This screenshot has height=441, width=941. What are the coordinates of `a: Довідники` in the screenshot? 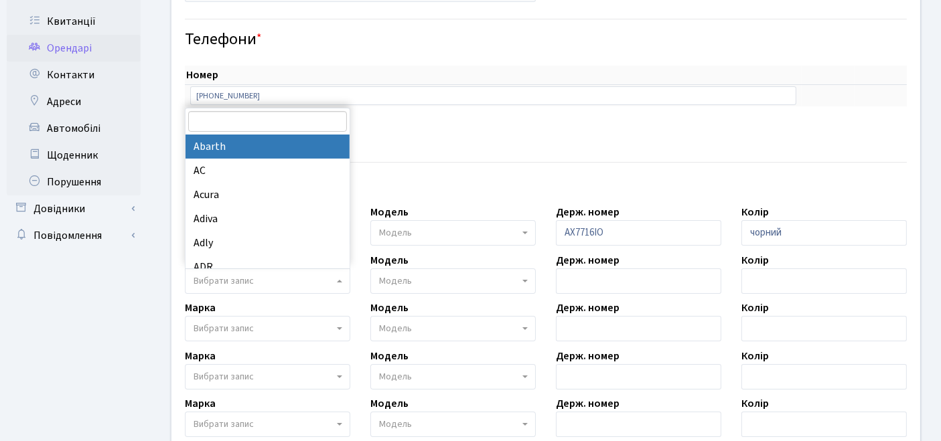 It's located at (74, 209).